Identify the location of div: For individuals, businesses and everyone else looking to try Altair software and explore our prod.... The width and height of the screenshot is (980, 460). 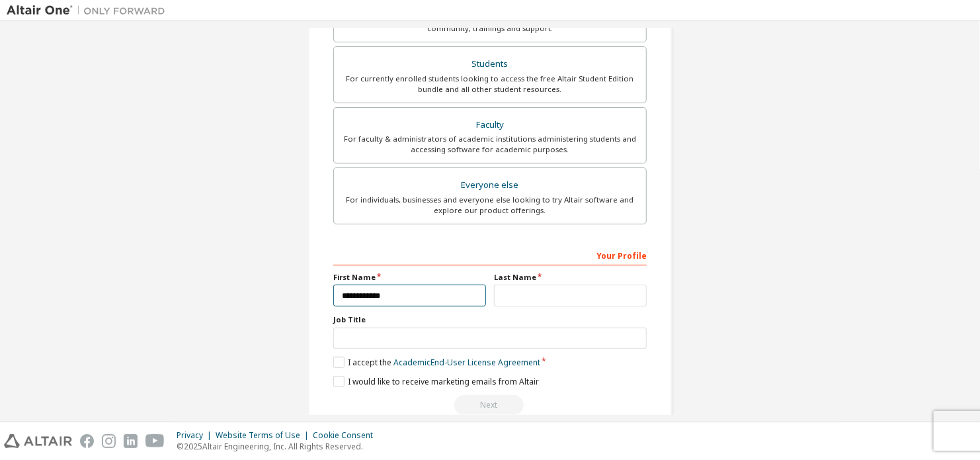
(490, 205).